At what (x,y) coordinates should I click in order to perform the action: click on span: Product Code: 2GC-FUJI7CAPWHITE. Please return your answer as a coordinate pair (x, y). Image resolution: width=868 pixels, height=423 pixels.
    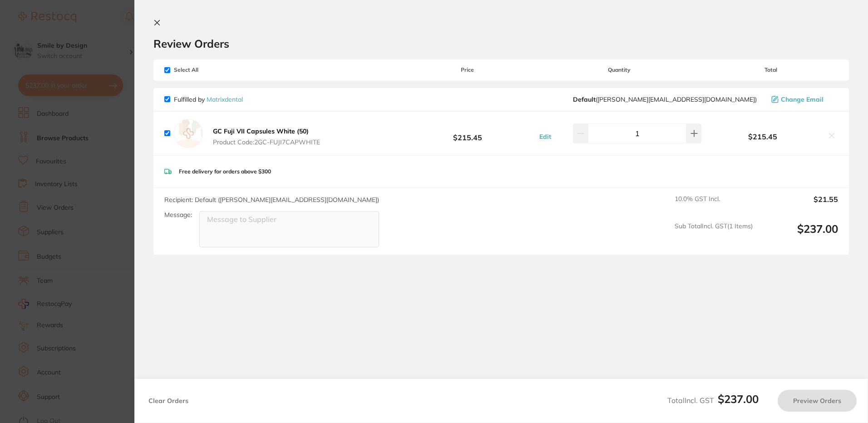
    Looking at the image, I should click on (267, 142).